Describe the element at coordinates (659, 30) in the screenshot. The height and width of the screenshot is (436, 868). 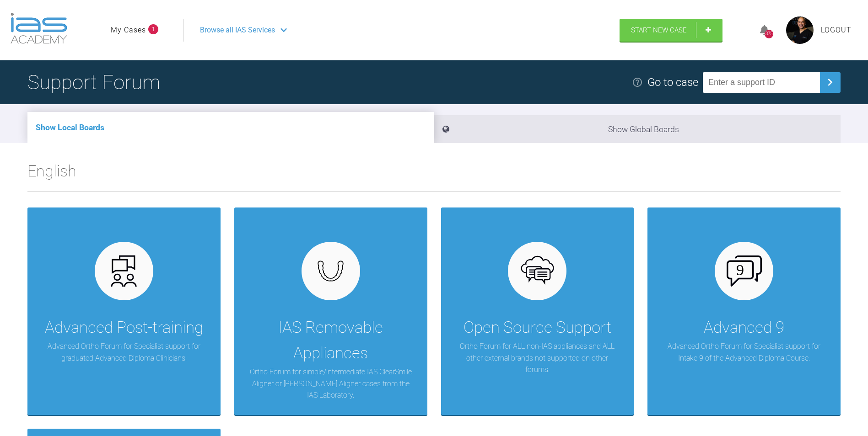
I see `span: Start New Case` at that location.